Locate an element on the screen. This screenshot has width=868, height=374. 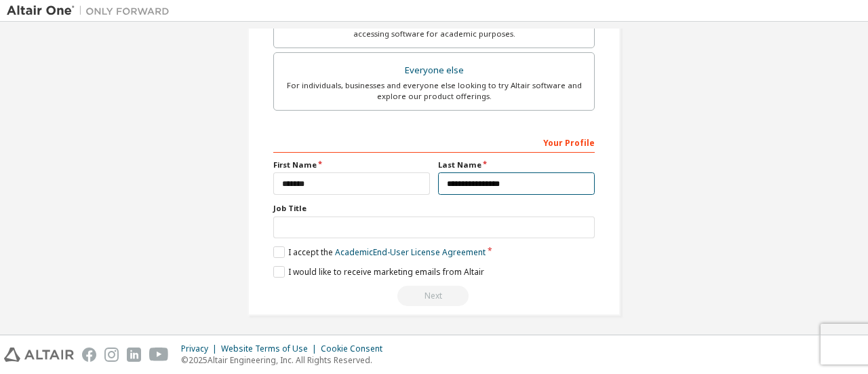
p: © 2025 Altair Engineering, Inc. All Rights Reserved. is located at coordinates (286, 360).